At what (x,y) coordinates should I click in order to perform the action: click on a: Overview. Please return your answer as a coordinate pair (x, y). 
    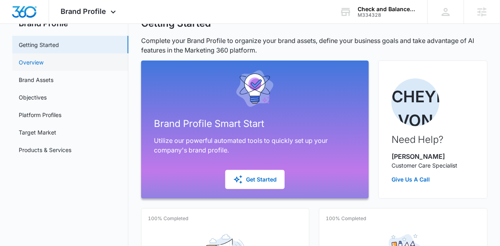
    Looking at the image, I should click on (31, 62).